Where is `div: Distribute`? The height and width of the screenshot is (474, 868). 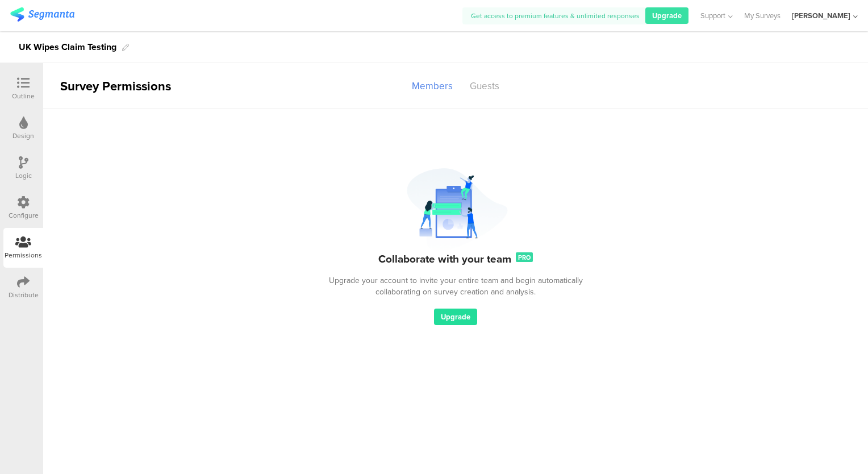 div: Distribute is located at coordinates (23, 295).